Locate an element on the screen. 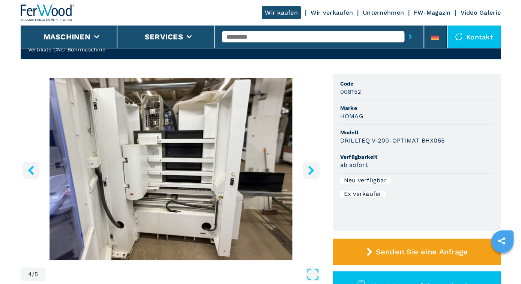  button: right-button is located at coordinates (311, 170).